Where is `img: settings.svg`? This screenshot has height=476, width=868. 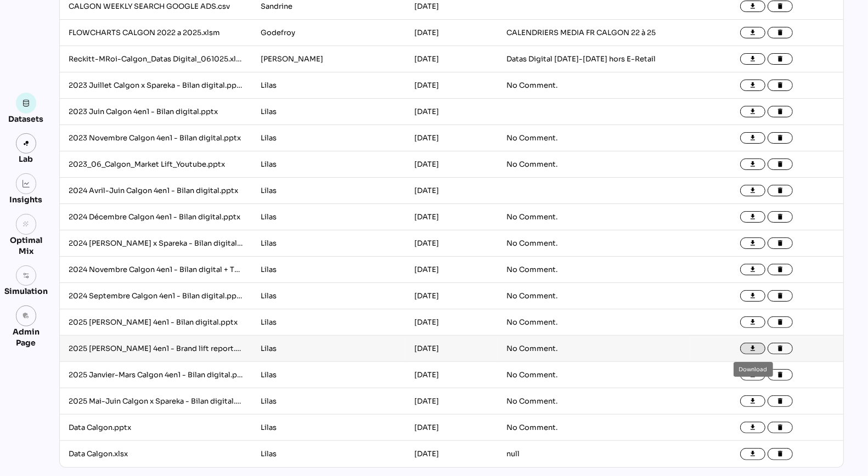 img: settings.svg is located at coordinates (26, 276).